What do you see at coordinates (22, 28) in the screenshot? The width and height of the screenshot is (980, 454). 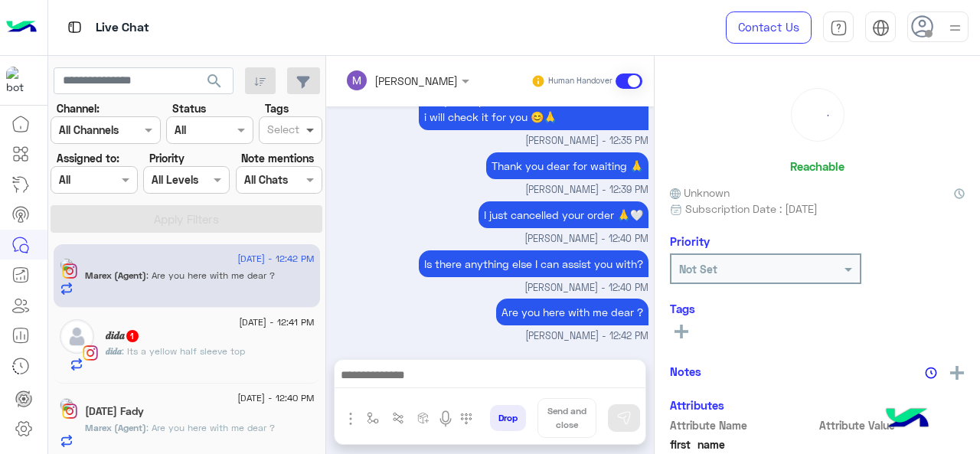 I see `img: Logo` at bounding box center [22, 28].